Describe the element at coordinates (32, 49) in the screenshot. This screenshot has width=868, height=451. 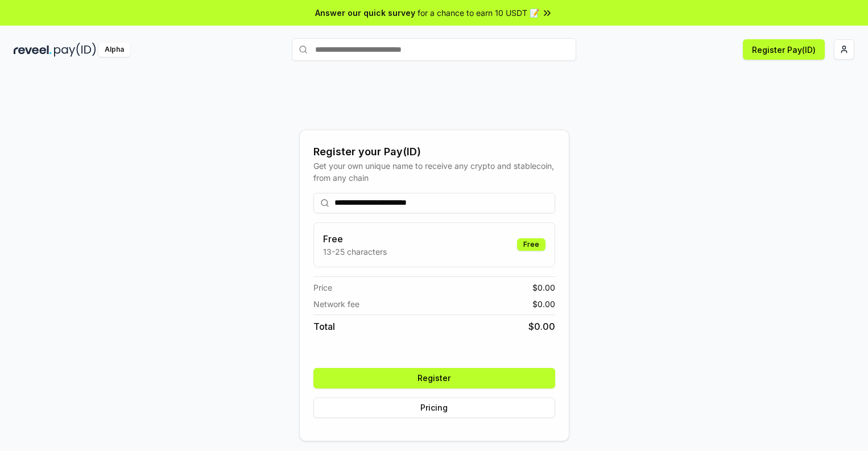
I see `img: reveel_dark` at that location.